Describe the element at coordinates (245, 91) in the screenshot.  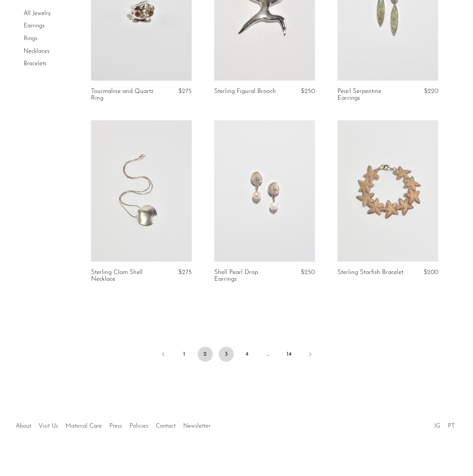
I see `a: Sterling Figural Brooch` at that location.